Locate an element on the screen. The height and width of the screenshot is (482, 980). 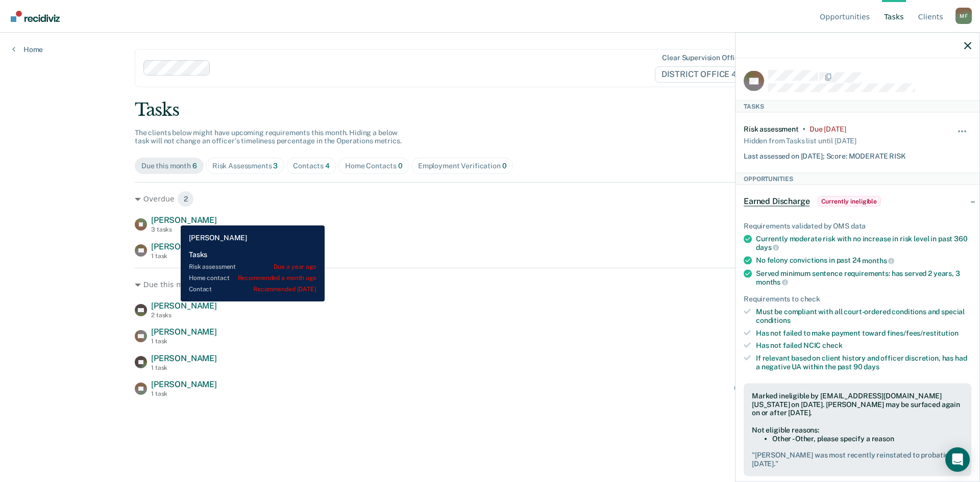
span: check is located at coordinates (832, 346).